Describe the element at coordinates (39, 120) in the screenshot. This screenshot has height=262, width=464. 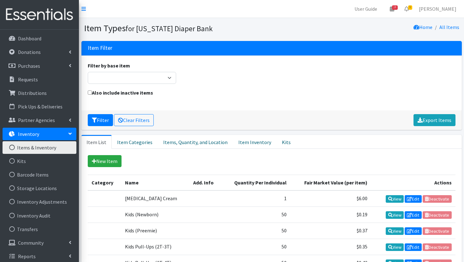
I see `a: Partner Agencies` at that location.